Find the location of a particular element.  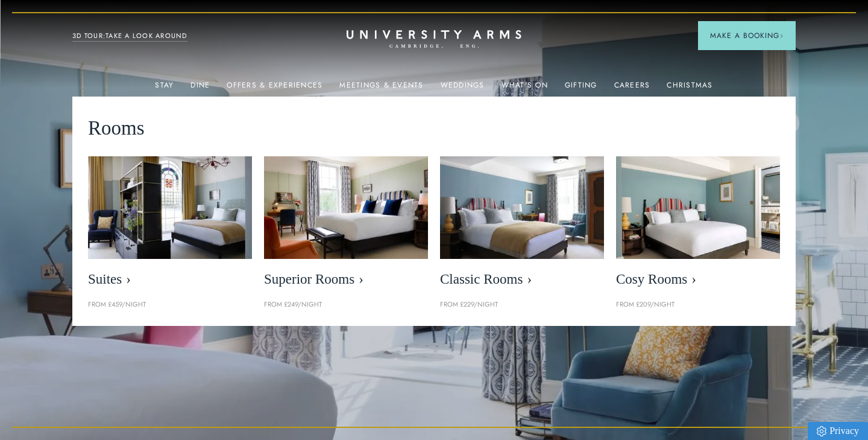

img: image-0c4e569bfe2498b75de12d7d88bf10a1f5f839d4-400x250-jpg is located at coordinates (698, 207).